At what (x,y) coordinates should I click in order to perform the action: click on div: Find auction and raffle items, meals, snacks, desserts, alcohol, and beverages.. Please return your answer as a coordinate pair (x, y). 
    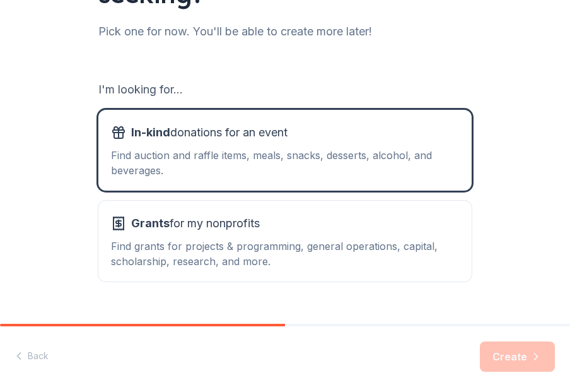
    Looking at the image, I should click on (285, 162).